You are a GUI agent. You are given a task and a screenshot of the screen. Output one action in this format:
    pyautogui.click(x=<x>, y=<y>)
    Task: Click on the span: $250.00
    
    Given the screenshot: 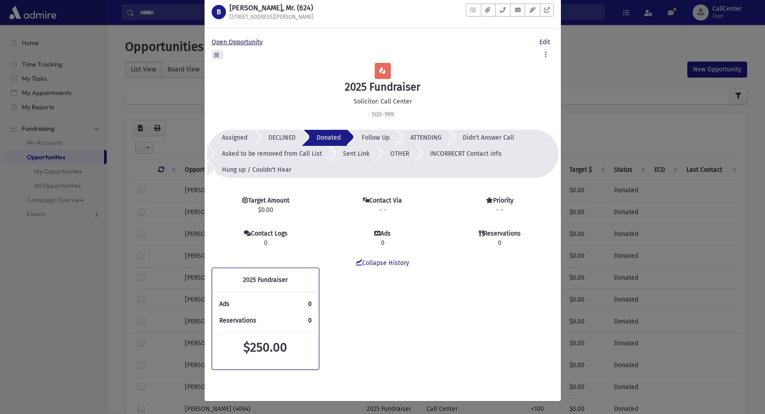 What is the action you would take?
    pyautogui.click(x=265, y=347)
    